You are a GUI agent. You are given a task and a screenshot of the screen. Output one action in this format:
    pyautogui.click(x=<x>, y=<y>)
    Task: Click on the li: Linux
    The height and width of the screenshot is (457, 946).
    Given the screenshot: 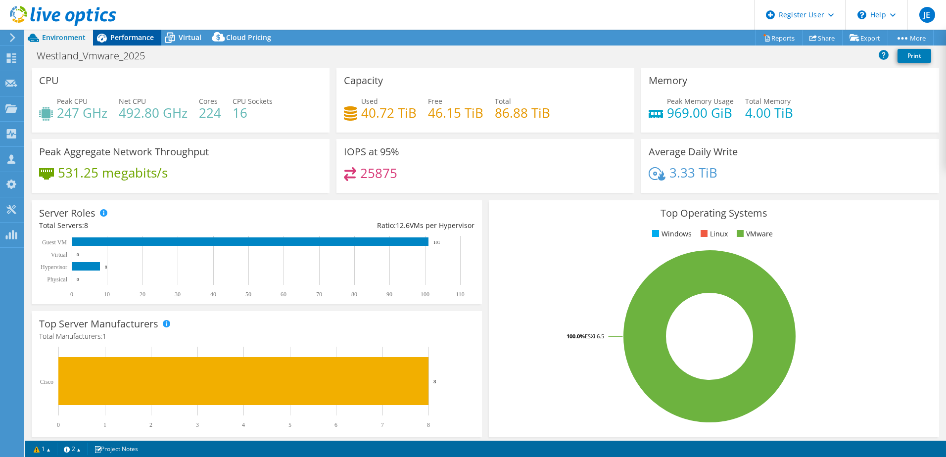 What is the action you would take?
    pyautogui.click(x=713, y=234)
    